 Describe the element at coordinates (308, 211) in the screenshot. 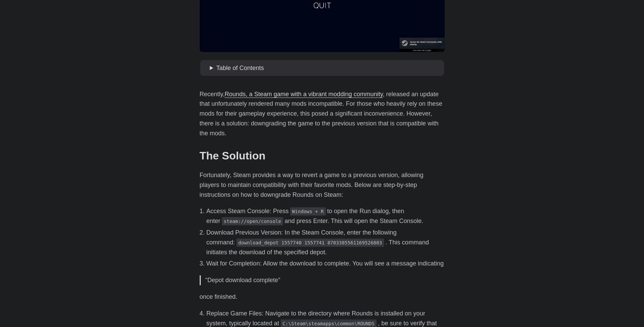

I see `code: Windows + R` at that location.